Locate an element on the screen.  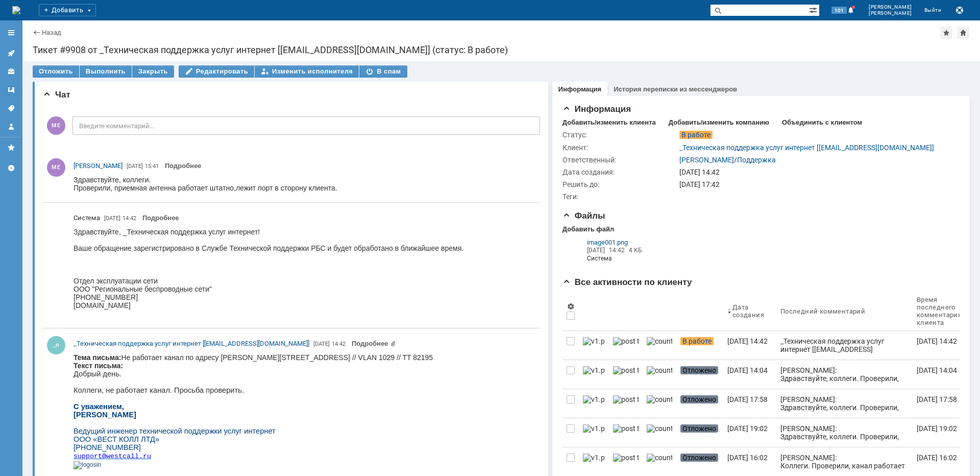
span: westcall is located at coordinates (49, 103).